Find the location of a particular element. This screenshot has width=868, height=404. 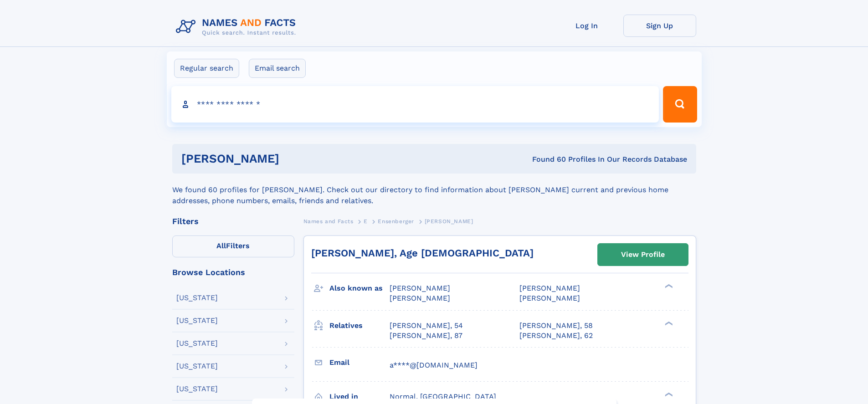

div: Found 60 Profiles In Our Records Database is located at coordinates (546, 160).